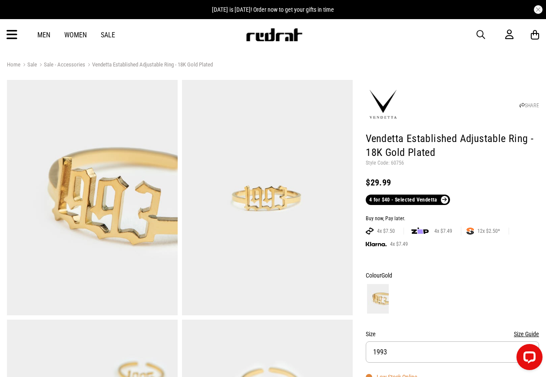 This screenshot has width=546, height=377. Describe the element at coordinates (76, 35) in the screenshot. I see `a: Women` at that location.